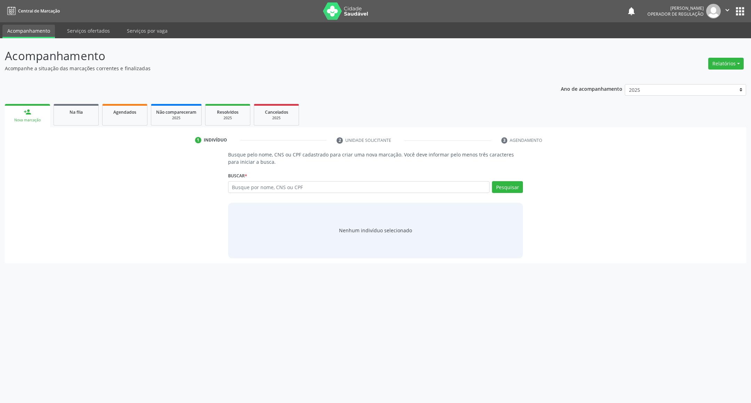 The width and height of the screenshot is (751, 403). What do you see at coordinates (39, 11) in the screenshot?
I see `span: Central de Marcação` at bounding box center [39, 11].